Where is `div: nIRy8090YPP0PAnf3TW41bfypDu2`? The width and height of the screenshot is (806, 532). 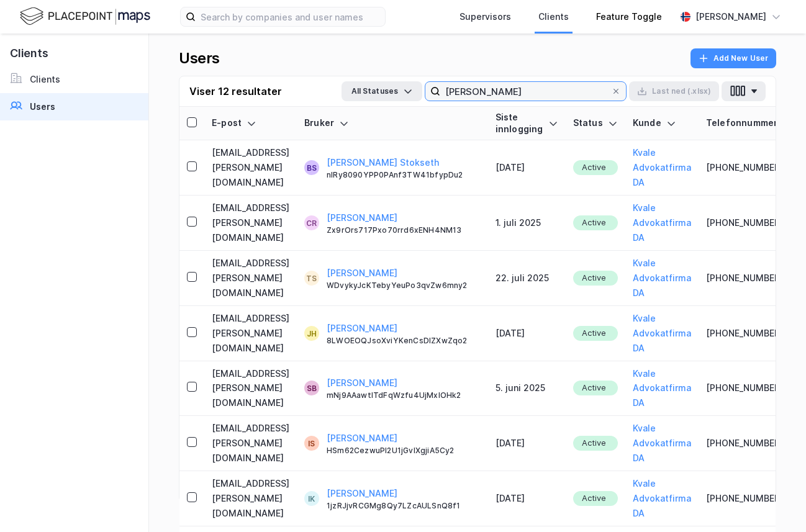 div: nIRy8090YPP0PAnf3TW41bfypDu2 is located at coordinates (404, 175).